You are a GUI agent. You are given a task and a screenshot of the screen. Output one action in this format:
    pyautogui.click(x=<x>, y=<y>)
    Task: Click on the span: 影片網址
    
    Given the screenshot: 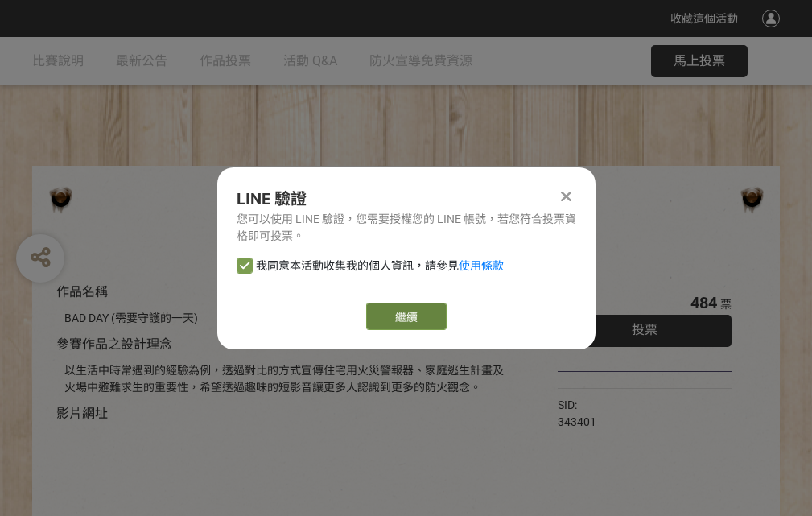 What is the action you would take?
    pyautogui.click(x=82, y=413)
    